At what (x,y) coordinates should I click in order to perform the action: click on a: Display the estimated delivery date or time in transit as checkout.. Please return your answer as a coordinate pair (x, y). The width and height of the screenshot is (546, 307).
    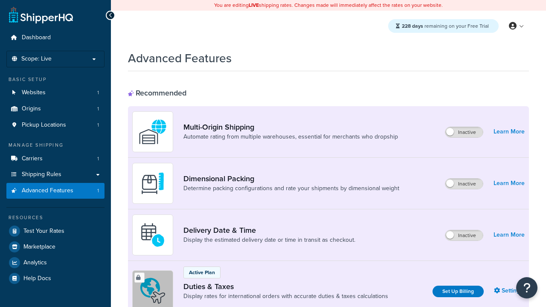
    Looking at the image, I should click on (269, 240).